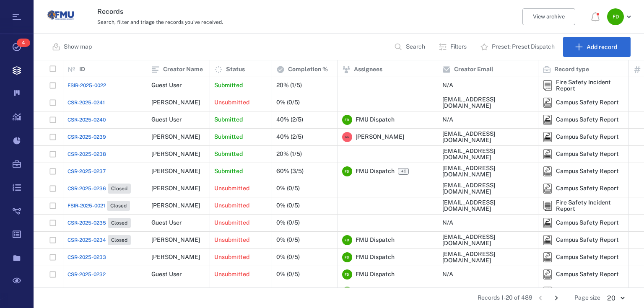 Image resolution: width=644 pixels, height=308 pixels. What do you see at coordinates (87, 137) in the screenshot?
I see `a: CSR-2025-0239` at bounding box center [87, 137].